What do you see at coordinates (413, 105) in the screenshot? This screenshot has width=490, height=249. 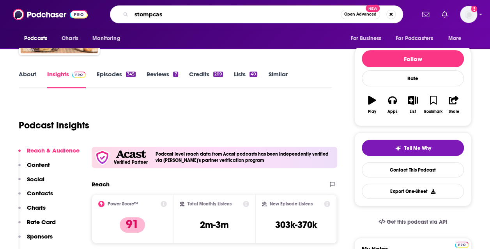 I see `button: List` at bounding box center [413, 105].